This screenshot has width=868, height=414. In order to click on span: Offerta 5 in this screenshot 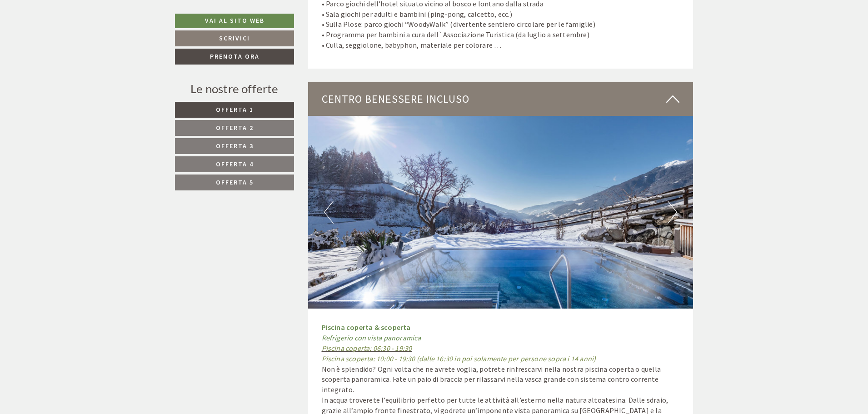, I will do `click(235, 182)`.